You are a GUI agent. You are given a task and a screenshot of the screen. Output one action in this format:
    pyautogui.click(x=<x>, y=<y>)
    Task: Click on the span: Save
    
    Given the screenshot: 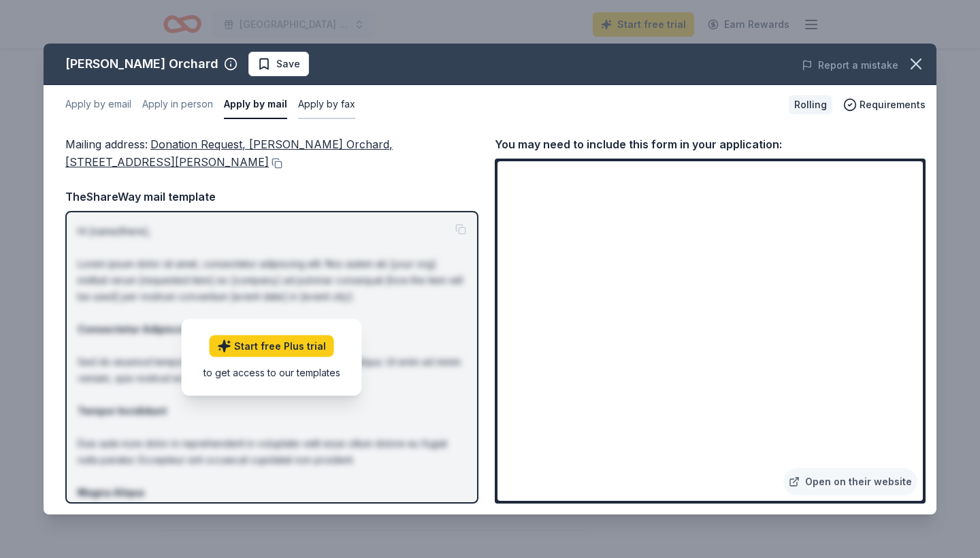 What is the action you would take?
    pyautogui.click(x=288, y=64)
    